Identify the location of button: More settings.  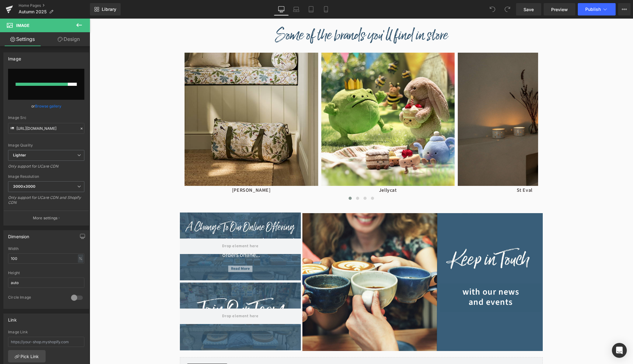
(46, 218).